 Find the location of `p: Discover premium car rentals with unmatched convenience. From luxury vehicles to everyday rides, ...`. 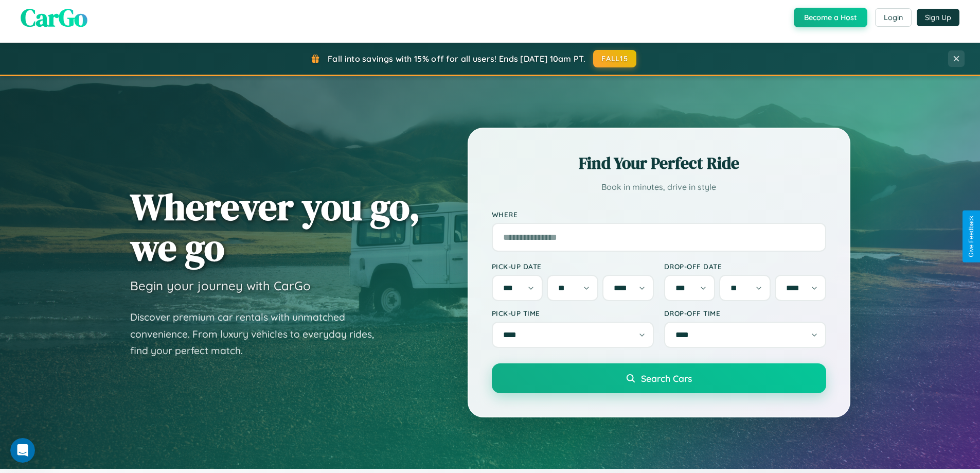

p: Discover premium car rentals with unmatched convenience. From luxury vehicles to everyday rides, ... is located at coordinates (259, 334).